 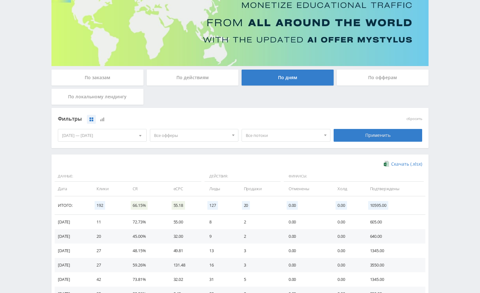 What do you see at coordinates (97, 78) in the screenshot?
I see `div: По заказам` at bounding box center [97, 78].